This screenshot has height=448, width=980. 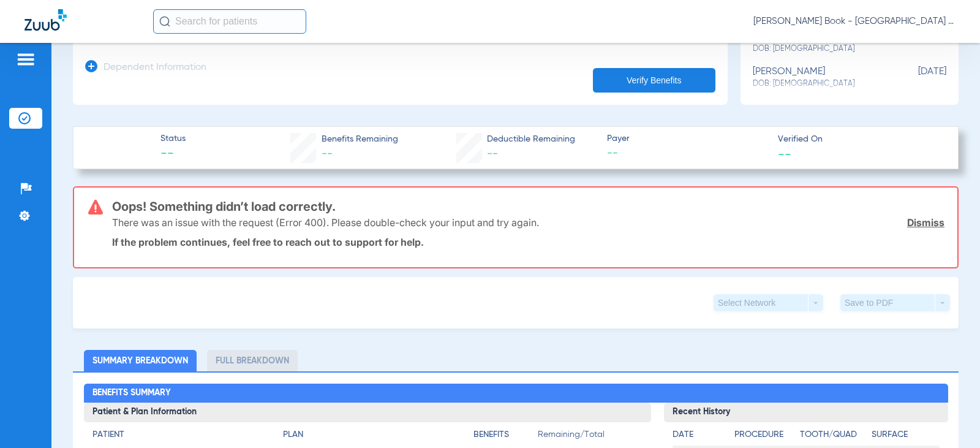 I want to click on p: There was an issue with the request (Error 400). Please double-check your input and try again., so click(x=325, y=222).